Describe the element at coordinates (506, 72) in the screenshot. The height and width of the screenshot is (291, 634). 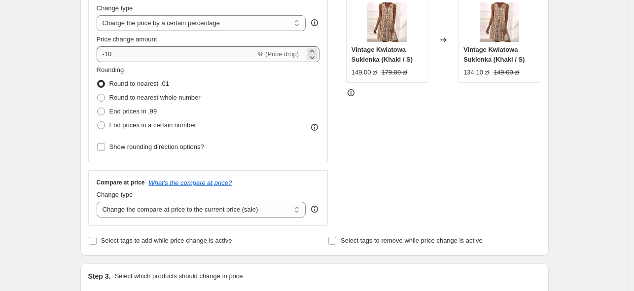
I see `strike: 149.00 zł` at that location.